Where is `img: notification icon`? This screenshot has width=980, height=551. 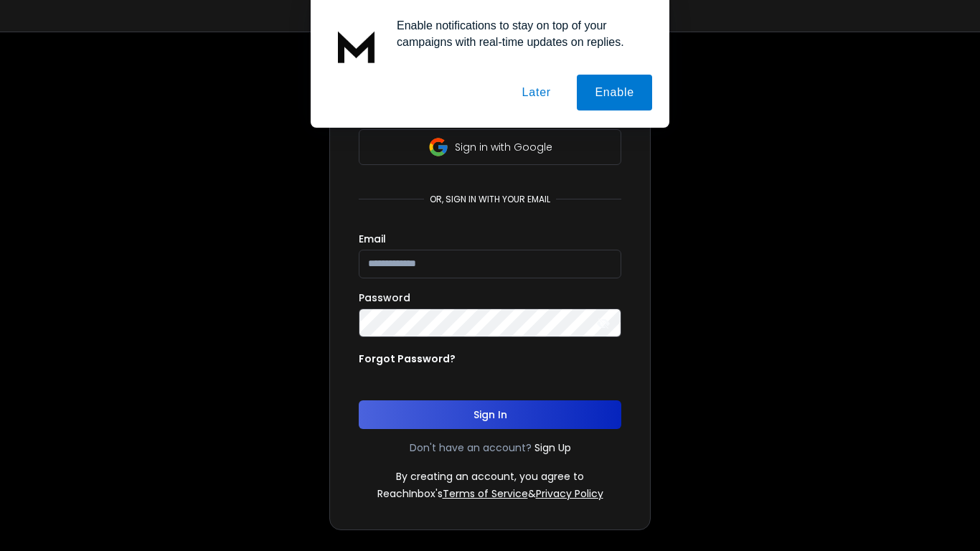 img: notification icon is located at coordinates (357, 46).